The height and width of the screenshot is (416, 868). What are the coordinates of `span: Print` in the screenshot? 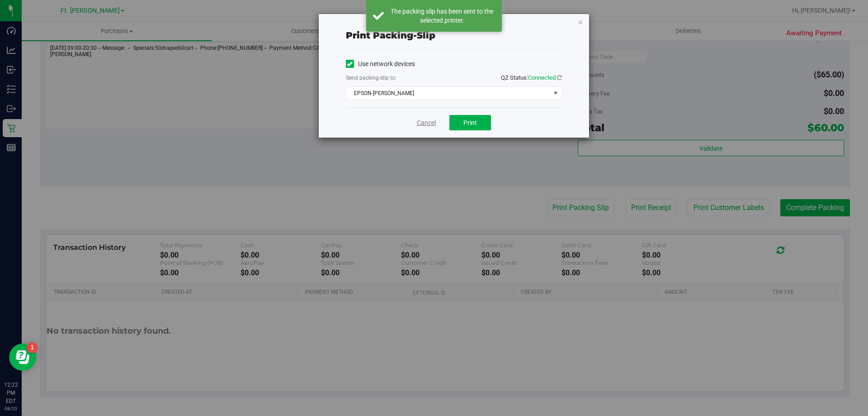 It's located at (470, 123).